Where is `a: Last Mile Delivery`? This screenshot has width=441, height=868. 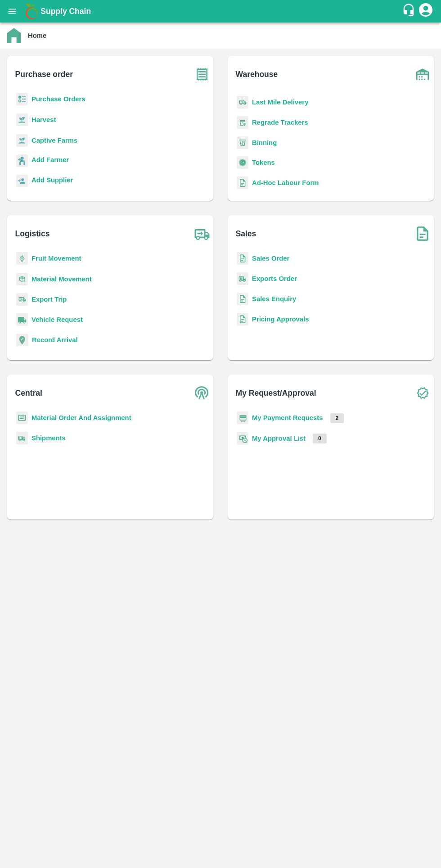 a: Last Mile Delivery is located at coordinates (280, 102).